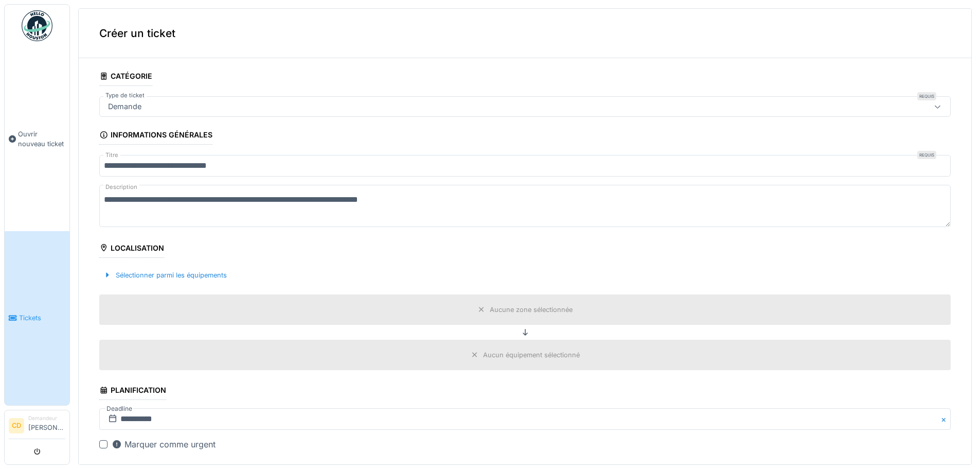 Image resolution: width=980 pixels, height=469 pixels. What do you see at coordinates (132, 391) in the screenshot?
I see `div: Planification` at bounding box center [132, 391].